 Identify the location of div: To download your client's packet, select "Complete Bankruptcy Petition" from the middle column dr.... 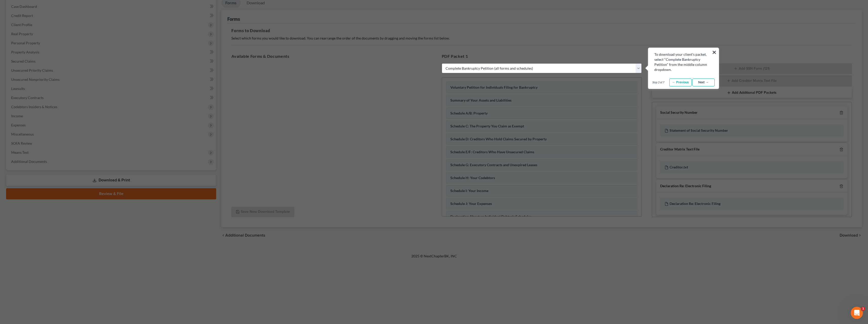
(683, 62).